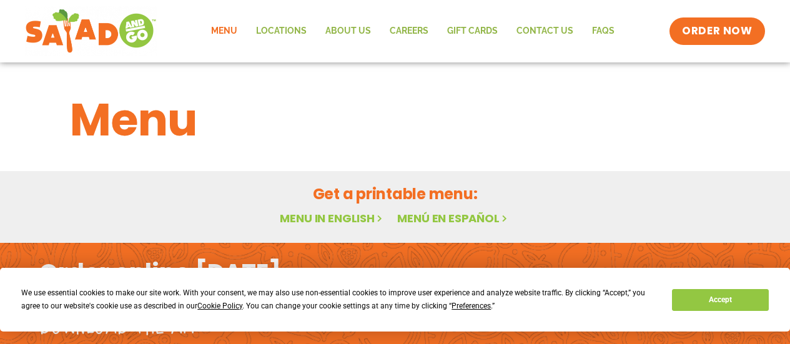  I want to click on span: Cookie Policy, so click(220, 306).